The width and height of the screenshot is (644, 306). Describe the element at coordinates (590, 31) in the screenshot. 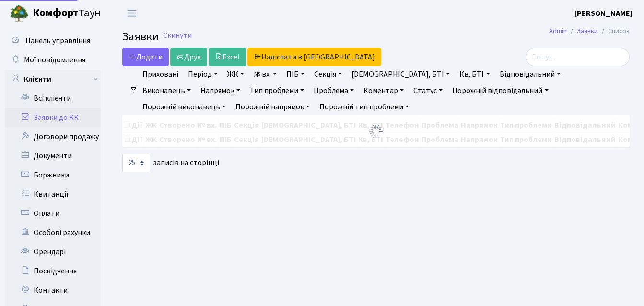

I see `nav: breadcrumb` at that location.